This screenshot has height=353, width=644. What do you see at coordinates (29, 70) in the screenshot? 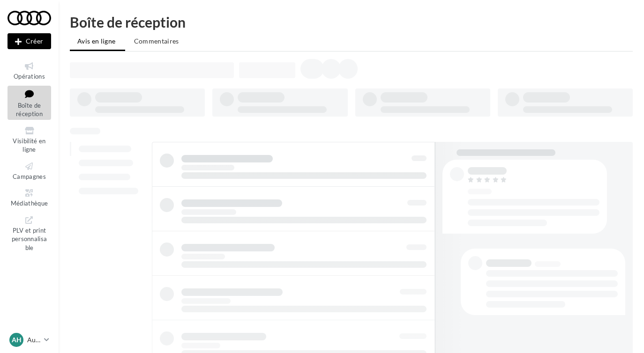
I see `a: Opérations` at bounding box center [29, 70].